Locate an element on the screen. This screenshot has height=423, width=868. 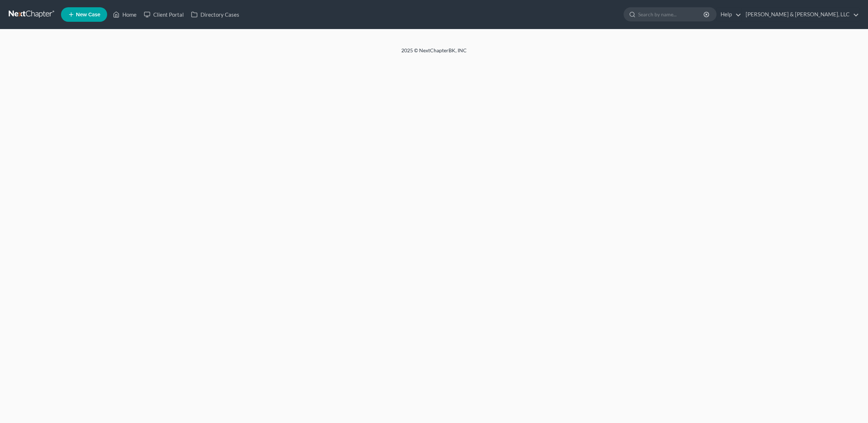
span: New Case is located at coordinates (88, 15).